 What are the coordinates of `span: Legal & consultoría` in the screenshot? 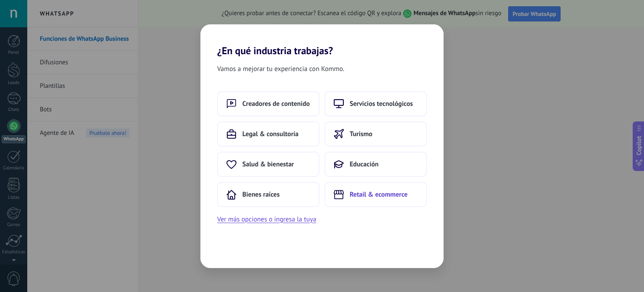 It's located at (270, 134).